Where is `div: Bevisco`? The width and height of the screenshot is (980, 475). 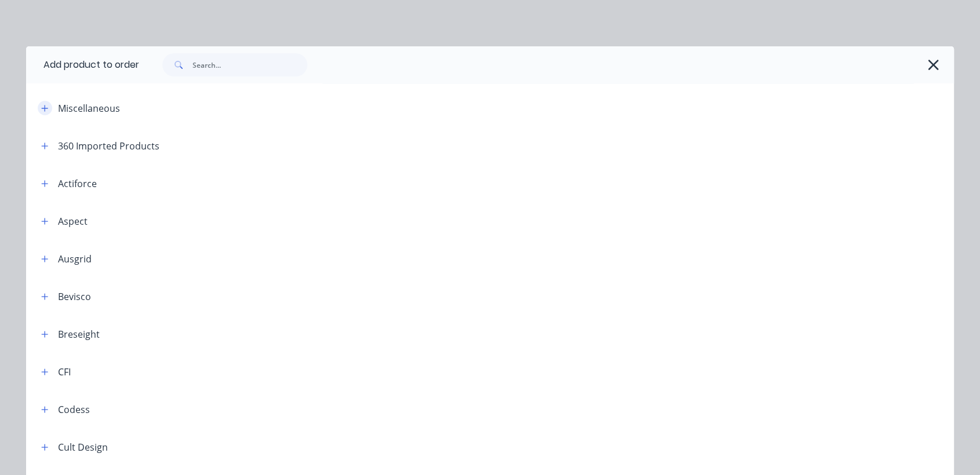
div: Bevisco is located at coordinates (74, 297).